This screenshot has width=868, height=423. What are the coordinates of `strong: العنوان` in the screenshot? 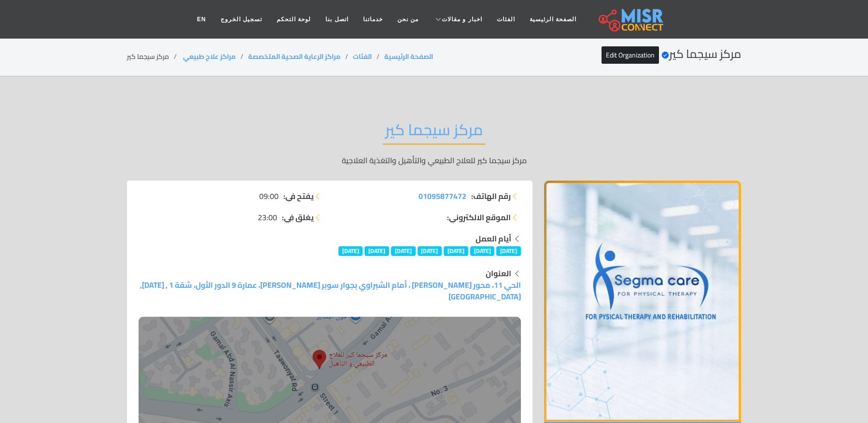 It's located at (498, 274).